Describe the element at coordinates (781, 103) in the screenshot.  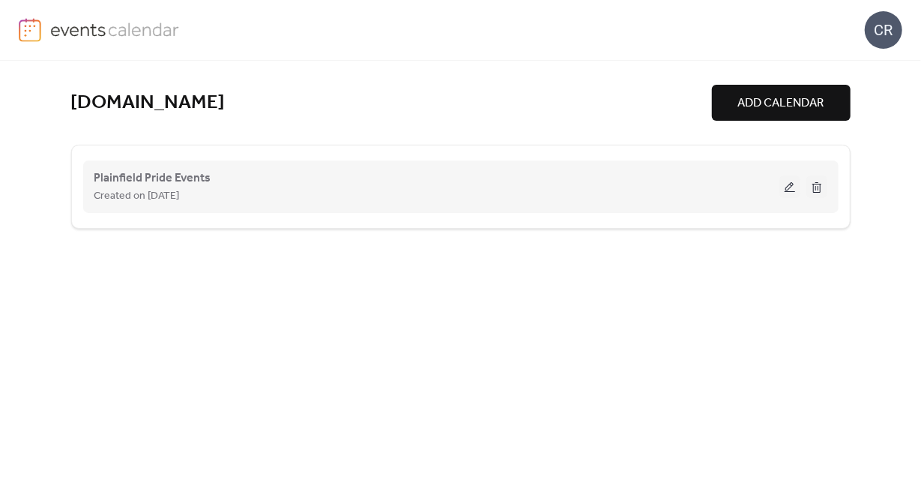
I see `button: ADD CALENDAR` at that location.